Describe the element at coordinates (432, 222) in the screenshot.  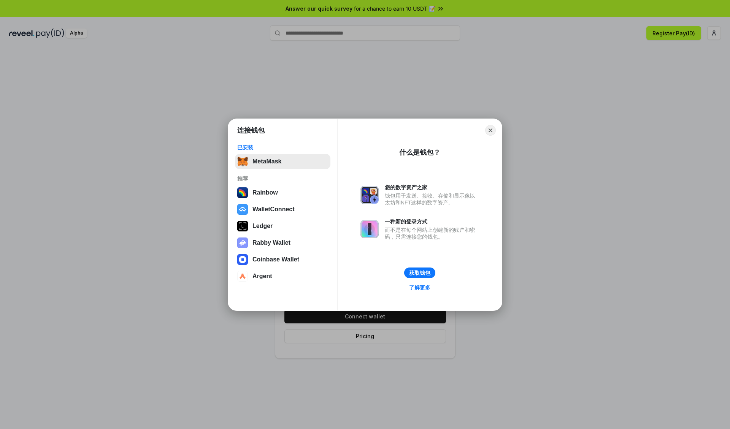
I see `div: 一种新的登录方式` at that location.